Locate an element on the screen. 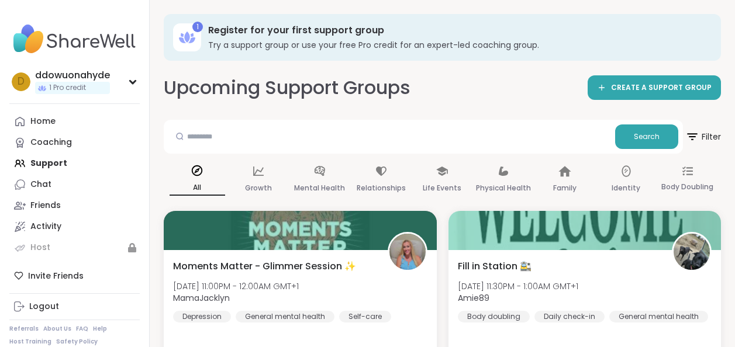  p: Relationships is located at coordinates (381, 188).